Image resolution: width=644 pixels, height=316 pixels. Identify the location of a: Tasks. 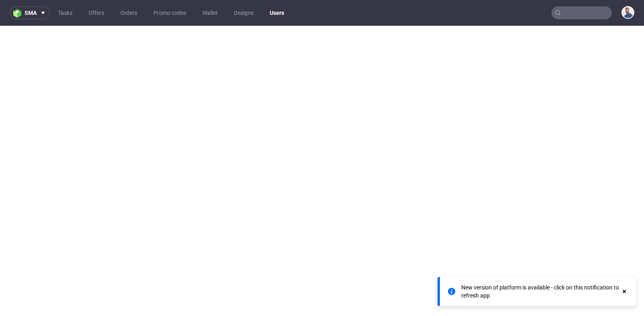
(65, 13).